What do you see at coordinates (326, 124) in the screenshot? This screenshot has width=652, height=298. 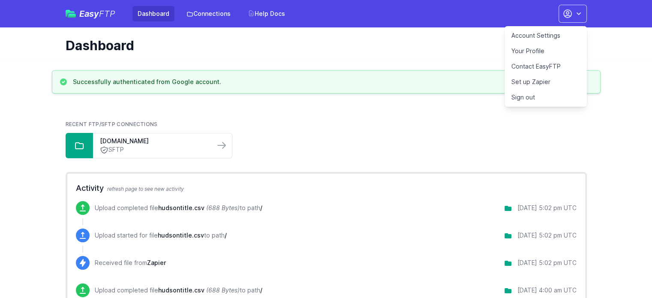 I see `h2: Recent FTP/SFTP Connections` at bounding box center [326, 124].